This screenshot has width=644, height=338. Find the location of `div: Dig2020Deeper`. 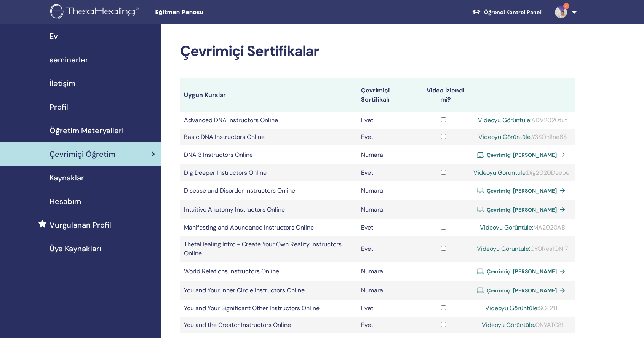

div: Dig2020Deeper is located at coordinates (522, 173).